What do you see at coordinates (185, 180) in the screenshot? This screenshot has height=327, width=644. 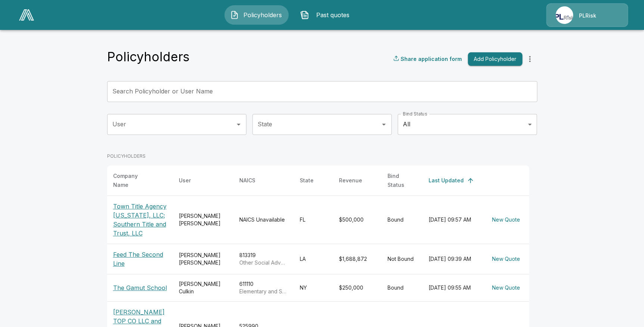 I see `div: User` at bounding box center [185, 180].